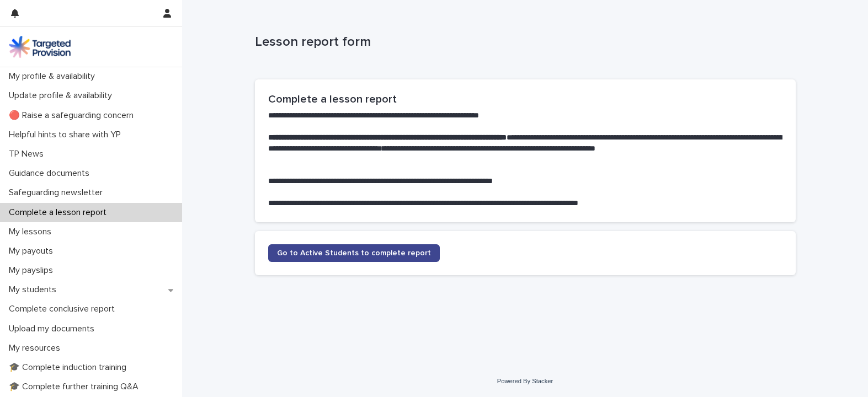  I want to click on p: Guidance documents, so click(51, 173).